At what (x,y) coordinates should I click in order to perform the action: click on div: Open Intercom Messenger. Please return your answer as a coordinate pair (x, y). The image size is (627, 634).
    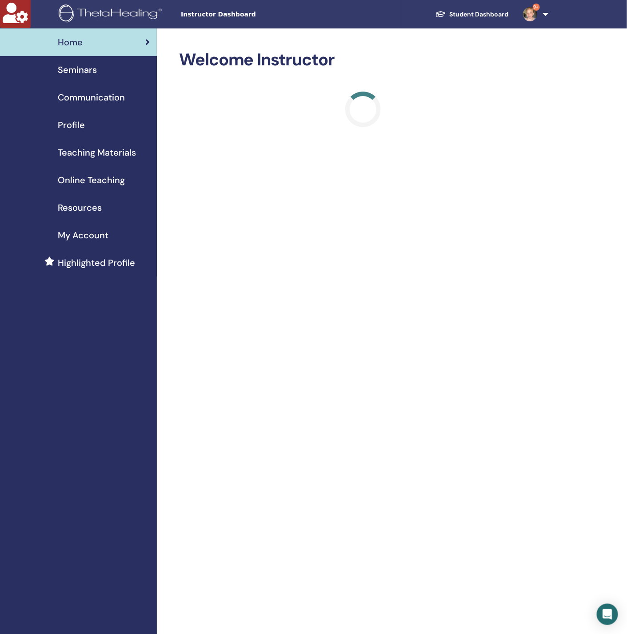
    Looking at the image, I should click on (608, 614).